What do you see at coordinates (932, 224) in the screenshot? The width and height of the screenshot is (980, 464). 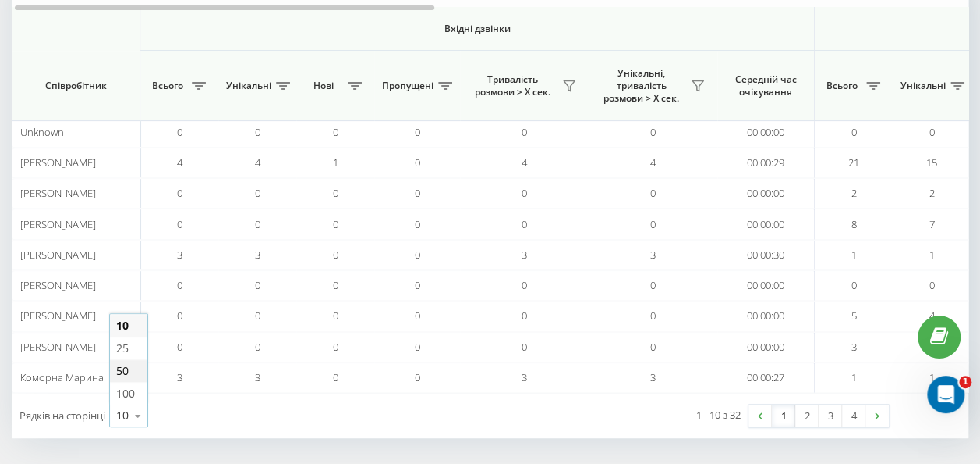 I see `span: 7` at bounding box center [932, 224].